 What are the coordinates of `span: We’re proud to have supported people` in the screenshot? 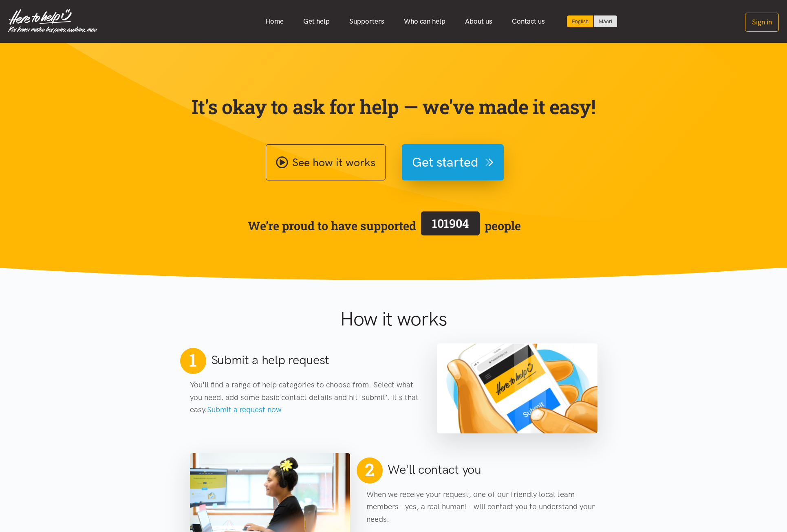 It's located at (384, 226).